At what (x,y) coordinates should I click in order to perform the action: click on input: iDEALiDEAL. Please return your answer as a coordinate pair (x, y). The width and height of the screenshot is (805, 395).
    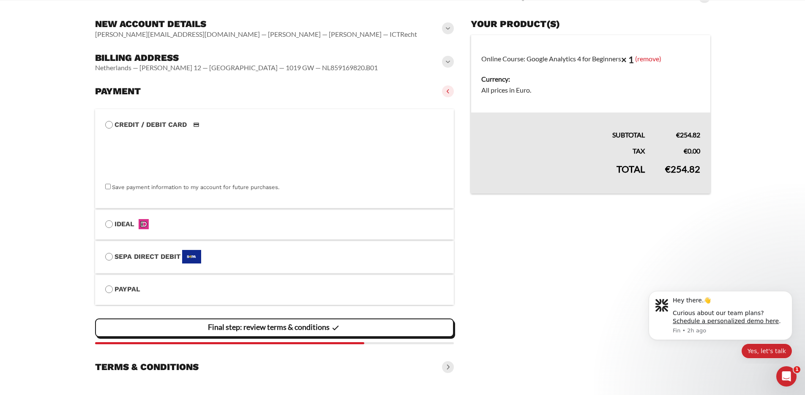
    Looking at the image, I should click on (109, 224).